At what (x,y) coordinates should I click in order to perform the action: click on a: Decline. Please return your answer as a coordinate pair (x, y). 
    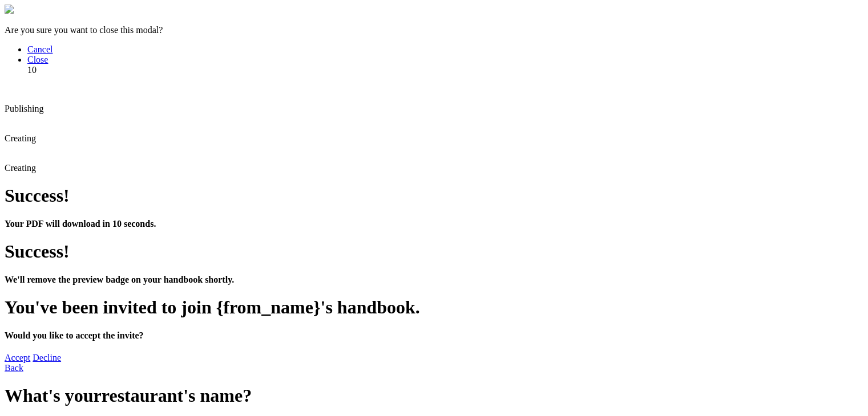
    Looking at the image, I should click on (47, 358).